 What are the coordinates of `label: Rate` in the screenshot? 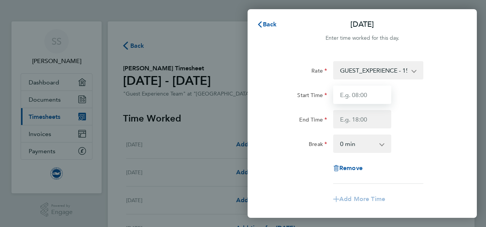 It's located at (319, 72).